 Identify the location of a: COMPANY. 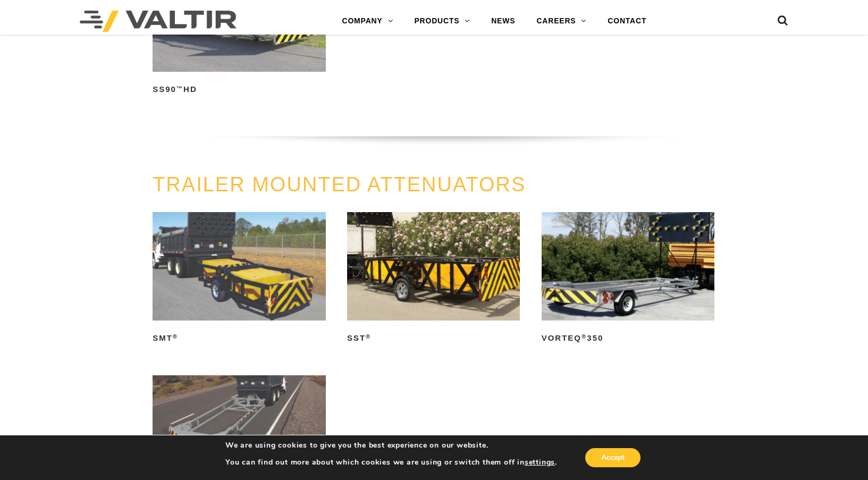
(367, 21).